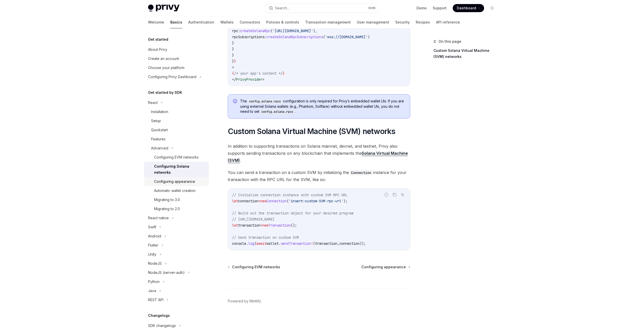 This screenshot has width=644, height=332. What do you see at coordinates (156, 22) in the screenshot?
I see `a: Welcome` at bounding box center [156, 22].